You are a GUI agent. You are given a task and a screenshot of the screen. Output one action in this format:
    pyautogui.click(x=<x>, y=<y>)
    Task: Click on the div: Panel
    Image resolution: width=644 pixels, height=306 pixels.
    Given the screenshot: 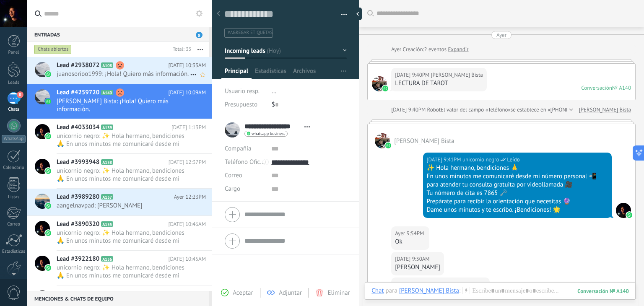 What is the action you would take?
    pyautogui.click(x=14, y=53)
    